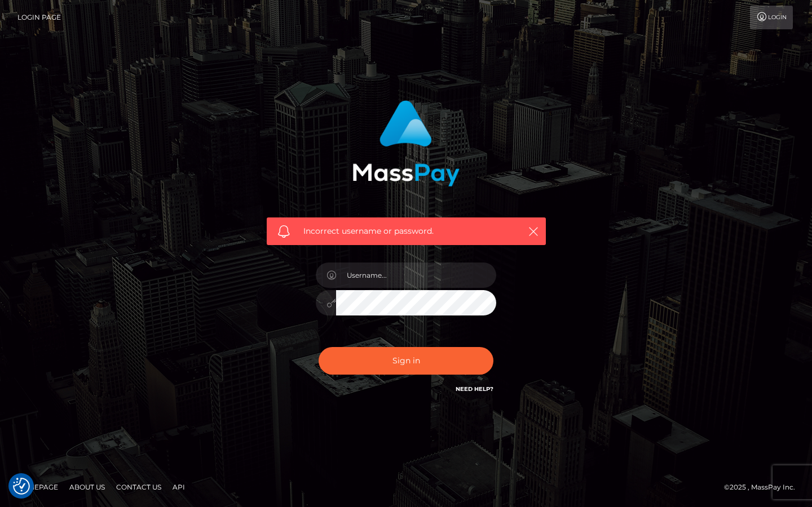 This screenshot has width=812, height=507. I want to click on div: © 2025 , MassPay Inc., so click(764, 488).